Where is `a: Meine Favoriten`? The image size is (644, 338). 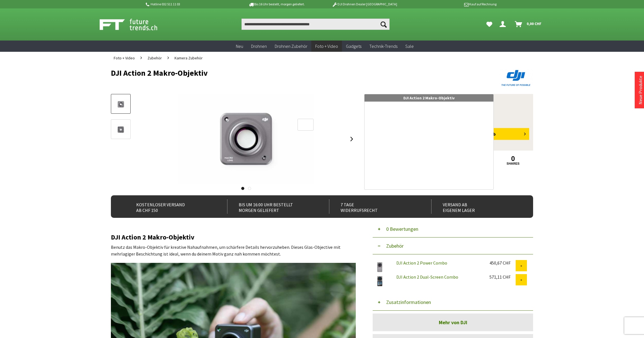
a: Meine Favoriten is located at coordinates (489, 24).